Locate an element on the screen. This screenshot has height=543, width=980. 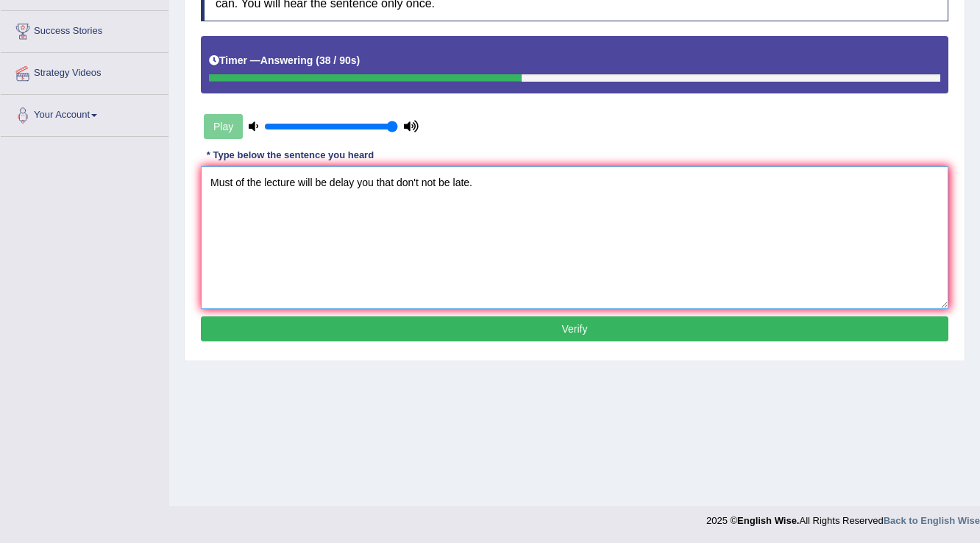
a: Back to English Wise is located at coordinates (931, 520).